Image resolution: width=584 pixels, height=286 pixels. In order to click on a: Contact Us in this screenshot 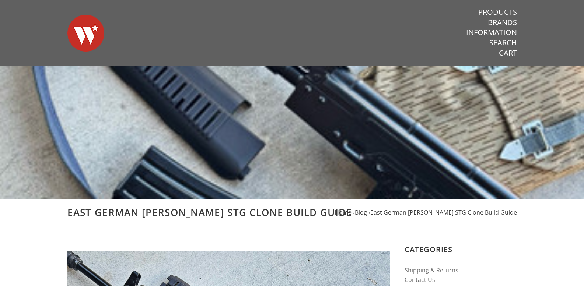, I will do `click(420, 280)`.